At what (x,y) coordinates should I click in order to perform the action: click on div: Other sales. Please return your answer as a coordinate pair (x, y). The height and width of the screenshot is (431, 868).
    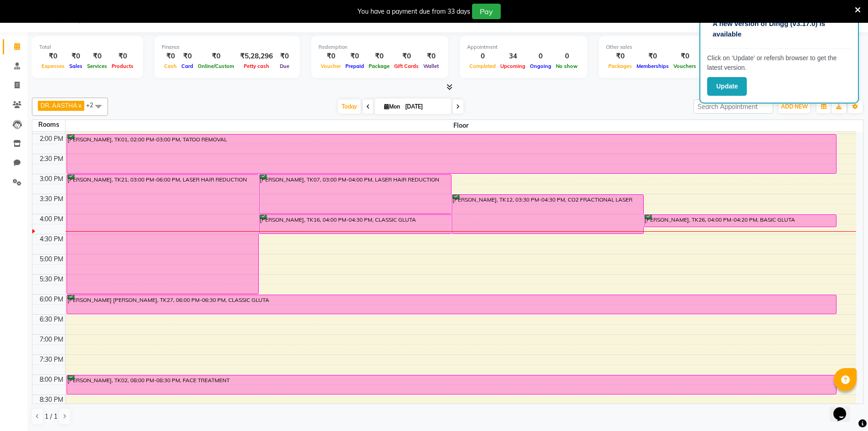
    Looking at the image, I should click on (680, 47).